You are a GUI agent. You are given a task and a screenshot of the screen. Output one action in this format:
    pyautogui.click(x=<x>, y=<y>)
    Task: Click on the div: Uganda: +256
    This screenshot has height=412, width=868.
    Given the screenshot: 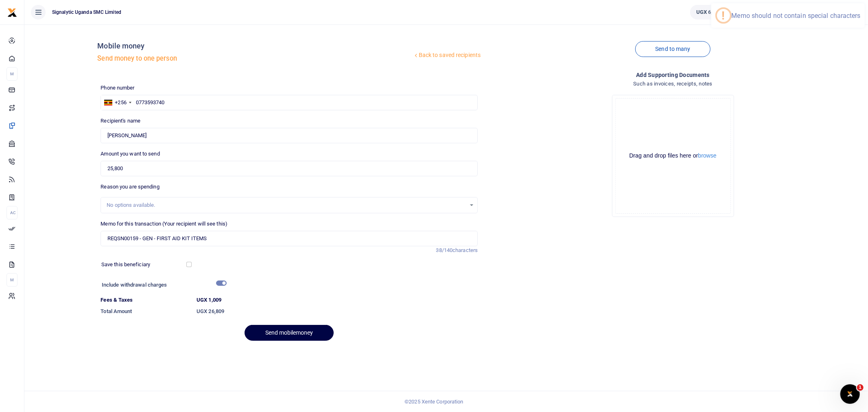 What is the action you would take?
    pyautogui.click(x=117, y=103)
    